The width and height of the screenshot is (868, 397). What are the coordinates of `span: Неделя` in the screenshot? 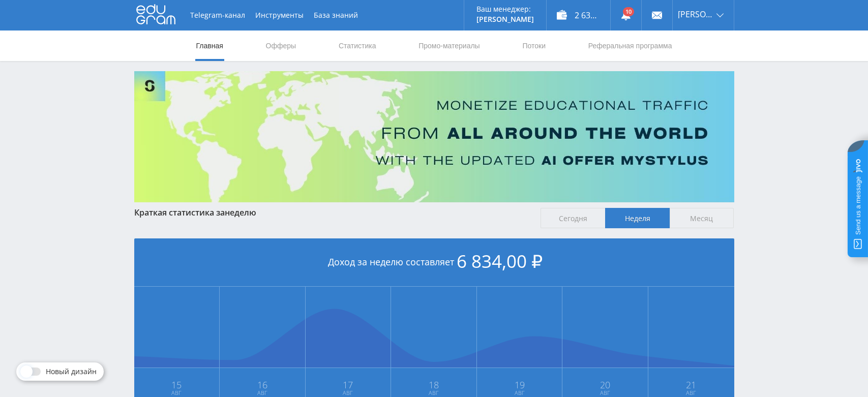 It's located at (637, 218).